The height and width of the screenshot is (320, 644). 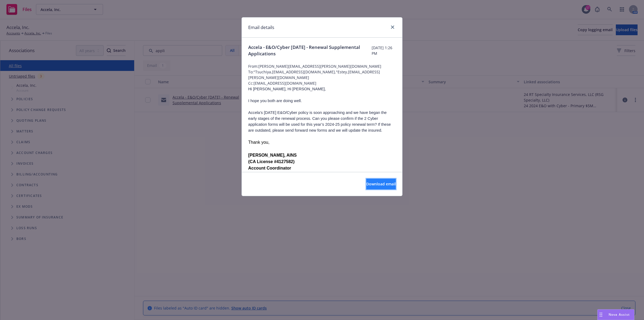 What do you see at coordinates (381, 184) in the screenshot?
I see `span: Download email` at bounding box center [381, 184].